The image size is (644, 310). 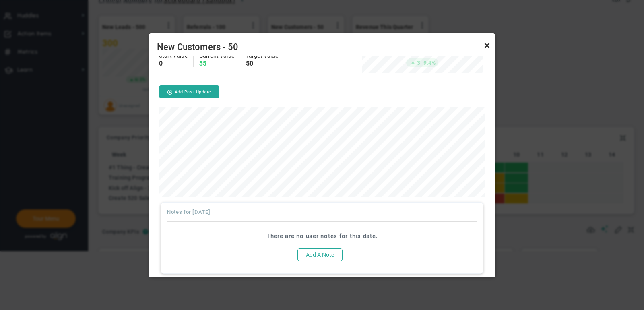 I want to click on span: Target Value, so click(x=262, y=56).